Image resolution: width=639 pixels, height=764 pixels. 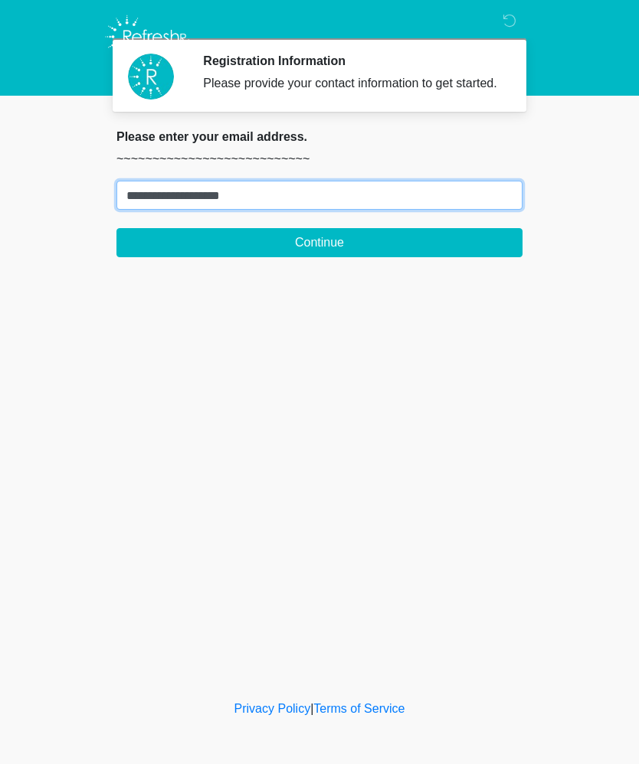 What do you see at coordinates (151, 77) in the screenshot?
I see `img: Agent Avatar` at bounding box center [151, 77].